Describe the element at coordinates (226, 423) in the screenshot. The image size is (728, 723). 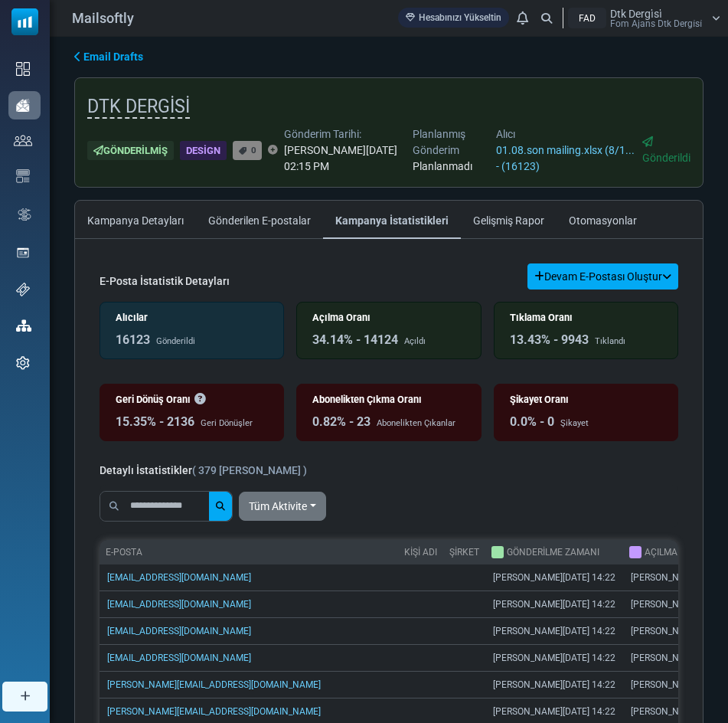
I see `div: Geri Dönüşler` at that location.